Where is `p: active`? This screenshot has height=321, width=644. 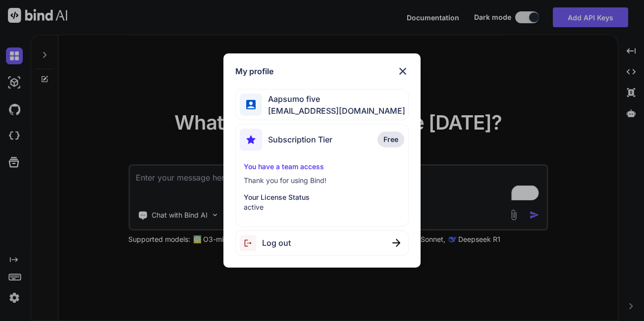
p: active is located at coordinates (321, 208).